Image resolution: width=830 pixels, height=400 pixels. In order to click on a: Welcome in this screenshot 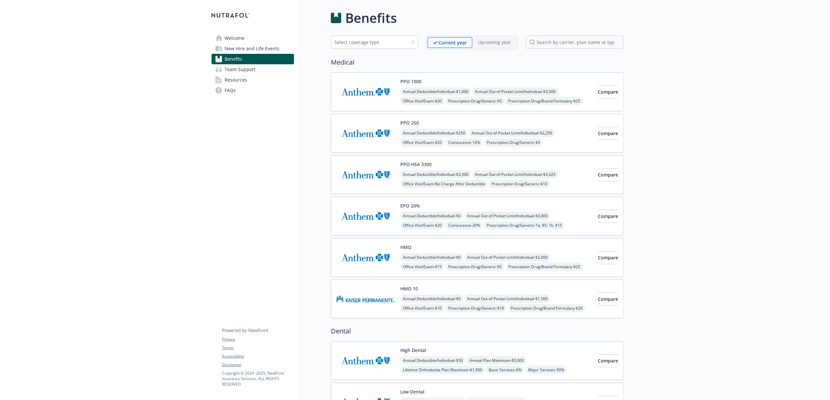, I will do `click(253, 38)`.